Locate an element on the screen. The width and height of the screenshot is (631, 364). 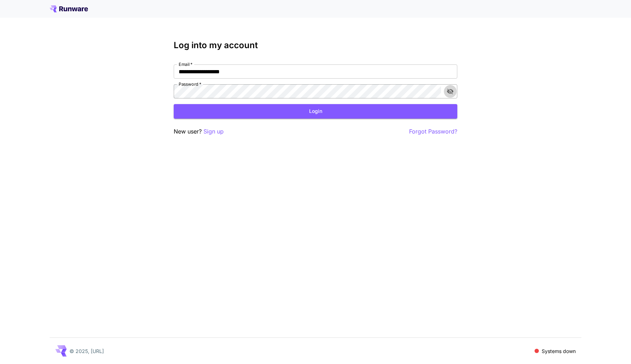
button: toggle password visibility is located at coordinates (450, 92).